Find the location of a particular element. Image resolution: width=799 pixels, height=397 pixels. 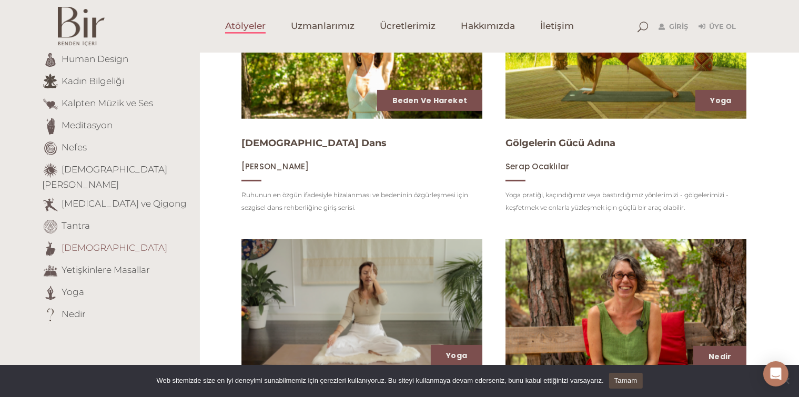

a: Tamam is located at coordinates (626, 381).